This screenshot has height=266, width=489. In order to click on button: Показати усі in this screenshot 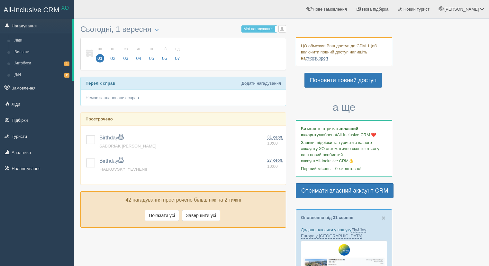, I will do `click(162, 215)`.